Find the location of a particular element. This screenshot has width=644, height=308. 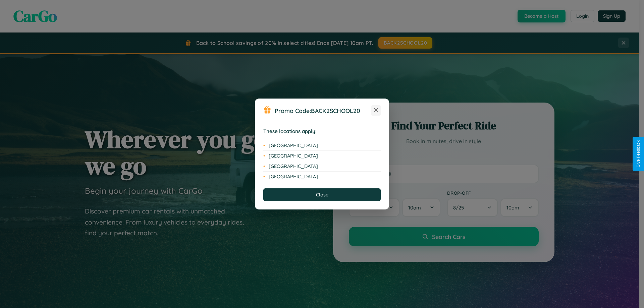

b: BACK2SCHOOL20 is located at coordinates (335, 111).